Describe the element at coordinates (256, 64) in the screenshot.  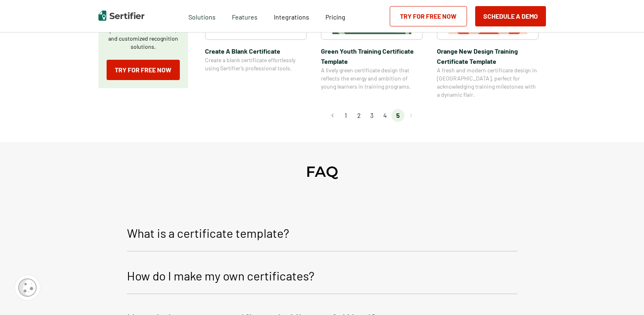
I see `span: Create a blank certificate effortlessly using Sertifier’s professional tools.` at that location.